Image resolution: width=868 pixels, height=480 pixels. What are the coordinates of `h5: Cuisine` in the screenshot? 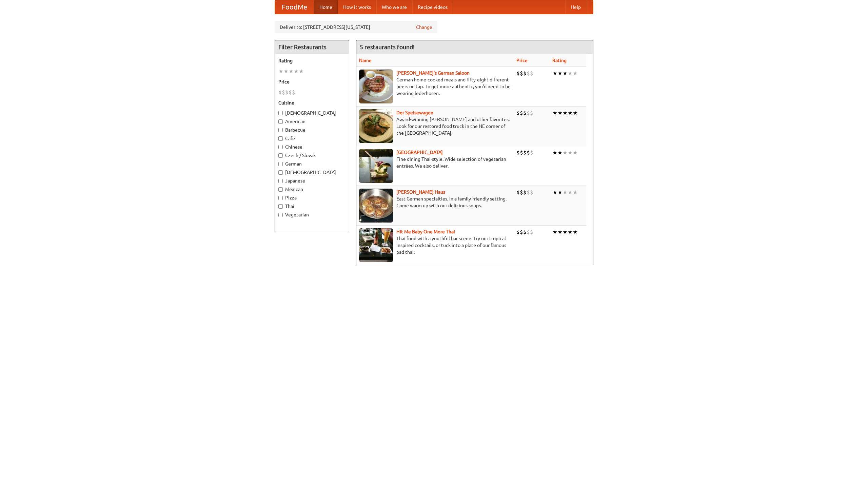 It's located at (311, 103).